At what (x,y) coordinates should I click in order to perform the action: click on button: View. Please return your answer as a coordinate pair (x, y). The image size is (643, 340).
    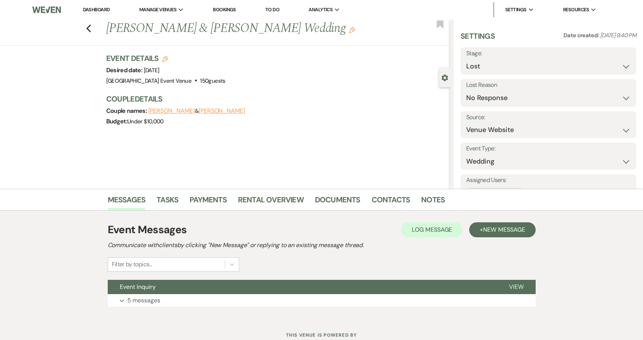
    Looking at the image, I should click on (516, 287).